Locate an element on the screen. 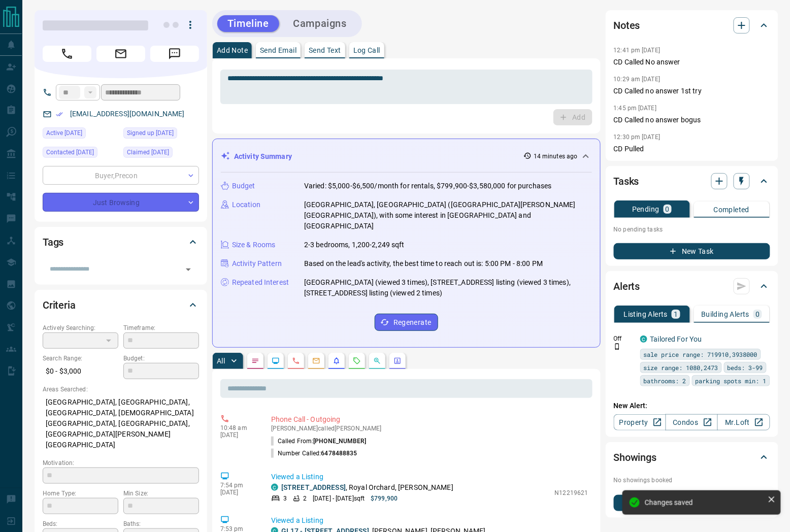  p: Beds: is located at coordinates (81, 524).